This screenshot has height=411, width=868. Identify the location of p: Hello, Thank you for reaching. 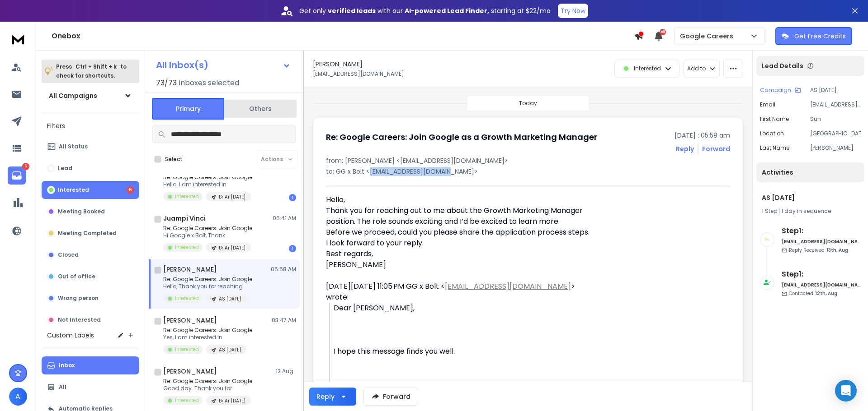
(207, 286).